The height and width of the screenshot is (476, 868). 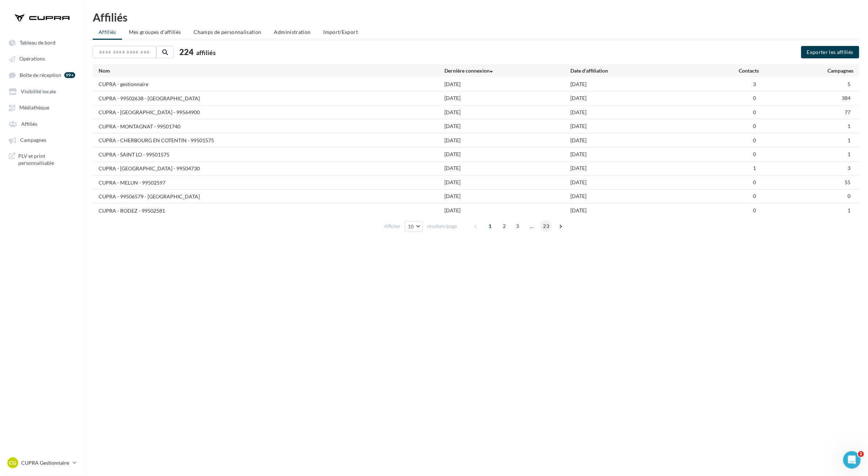 What do you see at coordinates (33, 140) in the screenshot?
I see `span: Campagnes` at bounding box center [33, 140].